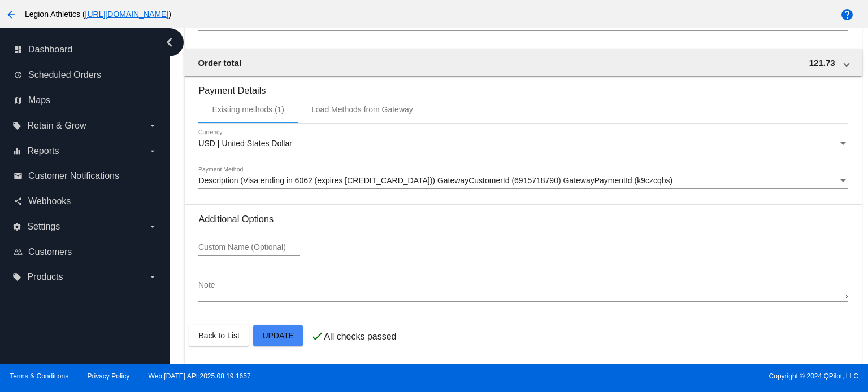 The width and height of the screenshot is (868, 392). What do you see at coordinates (18, 75) in the screenshot?
I see `i: update` at bounding box center [18, 75].